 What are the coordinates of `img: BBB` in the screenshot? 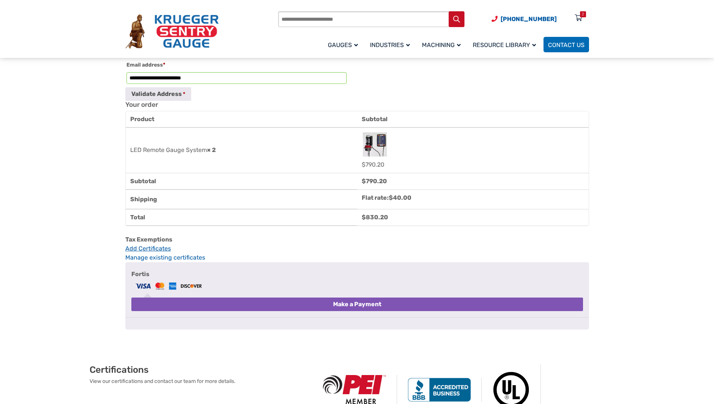 It's located at (439, 390).